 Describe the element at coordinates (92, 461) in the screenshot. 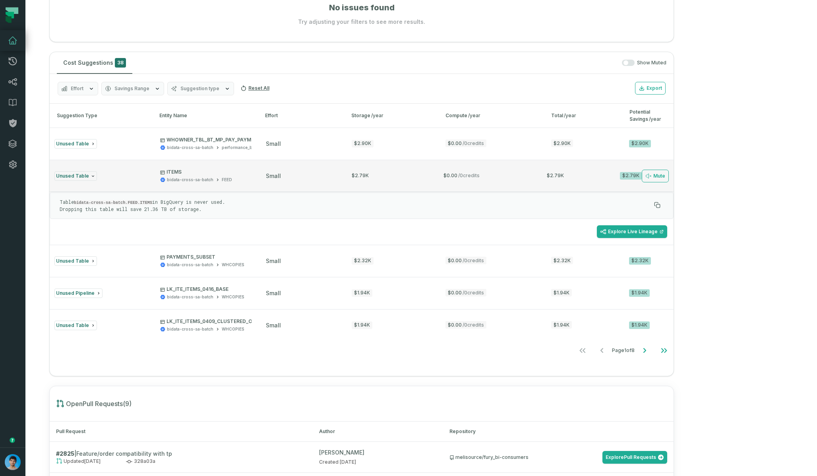

I see `relative-time: Oct 10, 2025, 12:35 AM GMT+3` at that location.